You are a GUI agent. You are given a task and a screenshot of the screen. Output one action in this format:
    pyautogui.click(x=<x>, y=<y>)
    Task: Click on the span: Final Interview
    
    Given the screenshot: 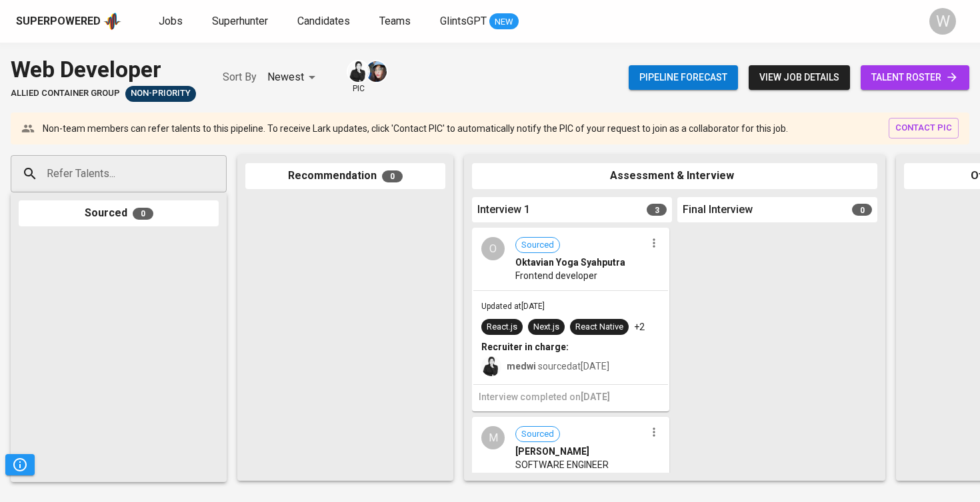 What is the action you would take?
    pyautogui.click(x=717, y=210)
    